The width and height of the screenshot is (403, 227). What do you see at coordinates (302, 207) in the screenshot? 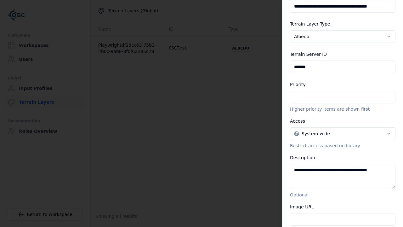
I see `label: Image URL` at bounding box center [302, 207].